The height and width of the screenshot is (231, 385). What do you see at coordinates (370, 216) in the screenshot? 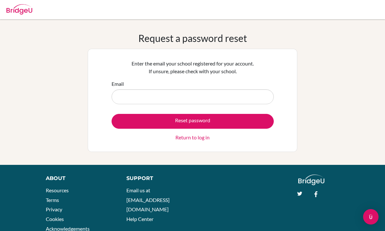
I see `div: Open Intercom Messenger` at bounding box center [370, 216].